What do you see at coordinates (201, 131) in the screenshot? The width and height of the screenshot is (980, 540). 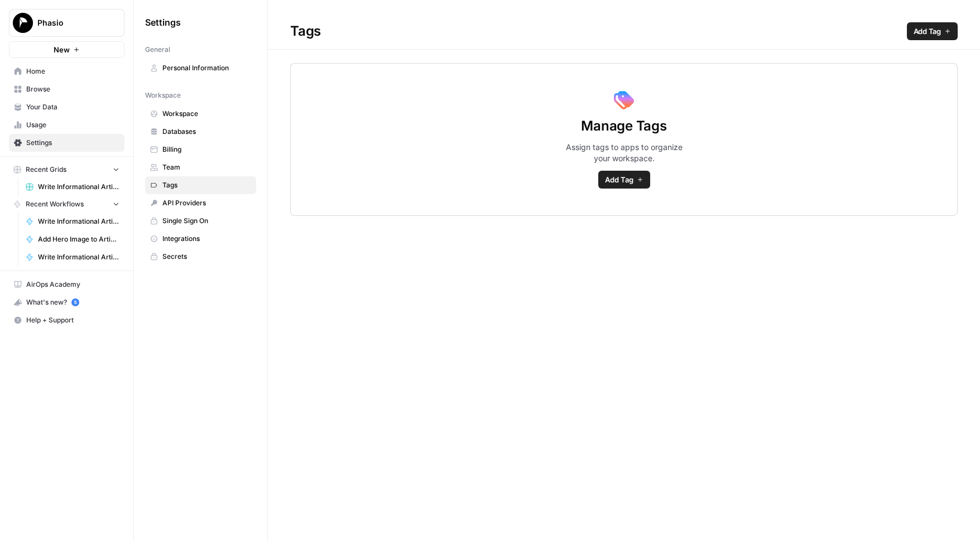 I see `a: Databases` at bounding box center [201, 131].